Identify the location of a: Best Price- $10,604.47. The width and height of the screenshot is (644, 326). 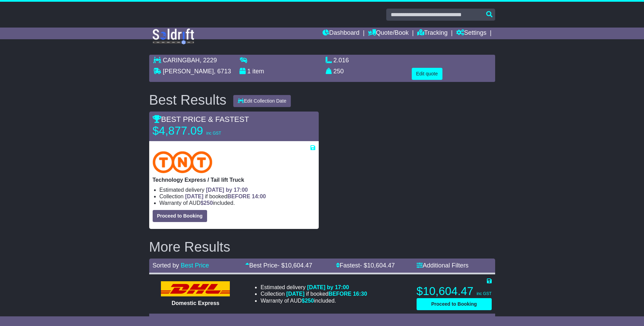
(279, 266).